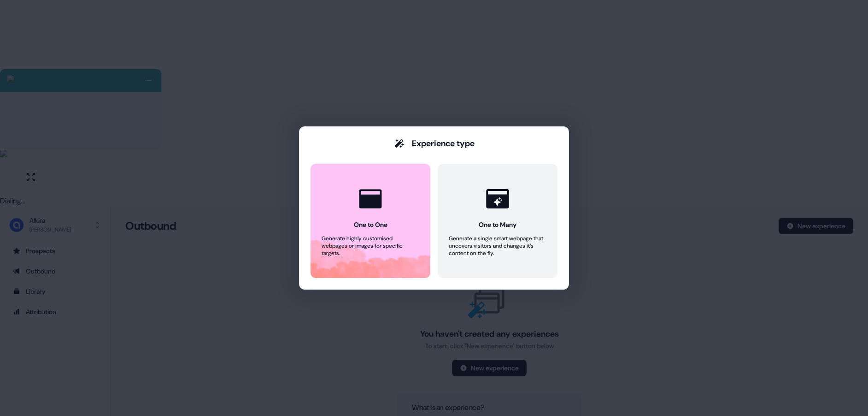  Describe the element at coordinates (498, 220) in the screenshot. I see `button: One to ManyGenerate a single smart webpage that uncovers visitors and changes it’s content on the...` at that location.